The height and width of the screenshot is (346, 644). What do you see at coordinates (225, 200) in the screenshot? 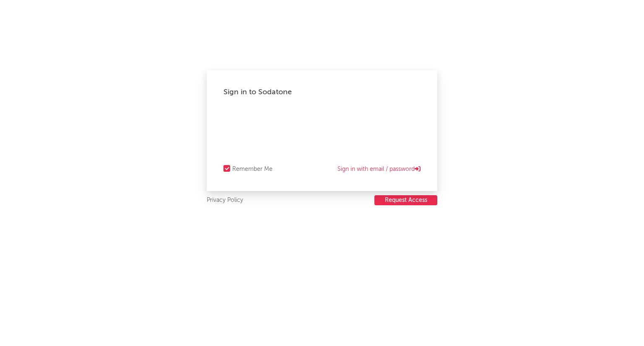
I see `a: Privacy Policy` at bounding box center [225, 200].